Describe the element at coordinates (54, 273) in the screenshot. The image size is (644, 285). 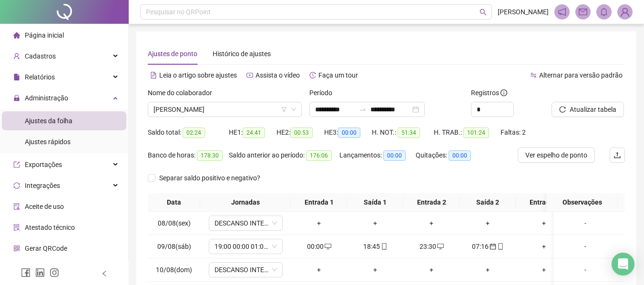
I see `span: instagram` at that location.